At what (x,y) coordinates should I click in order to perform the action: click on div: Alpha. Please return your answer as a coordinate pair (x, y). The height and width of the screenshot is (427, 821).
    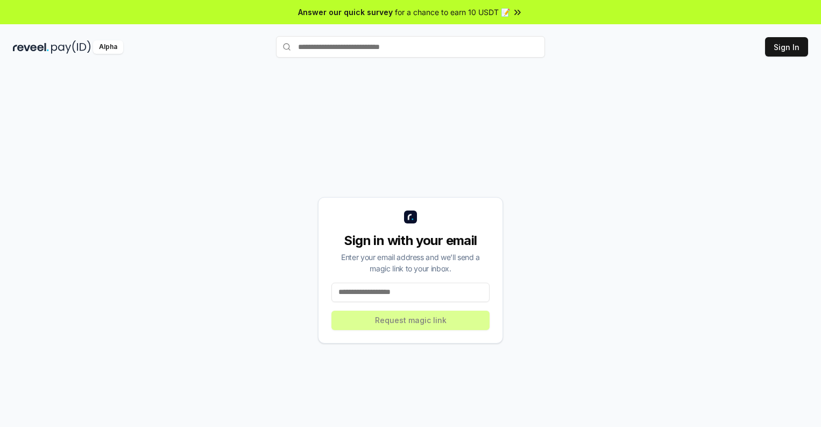
    Looking at the image, I should click on (108, 47).